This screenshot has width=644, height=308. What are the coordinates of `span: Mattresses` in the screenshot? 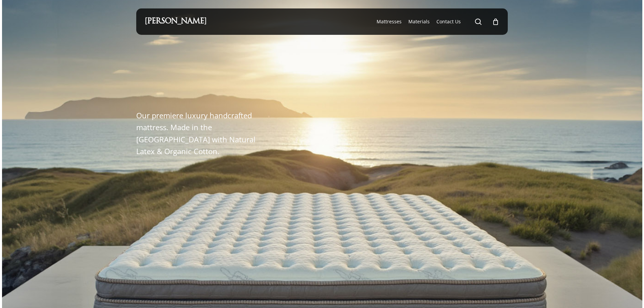 It's located at (389, 21).